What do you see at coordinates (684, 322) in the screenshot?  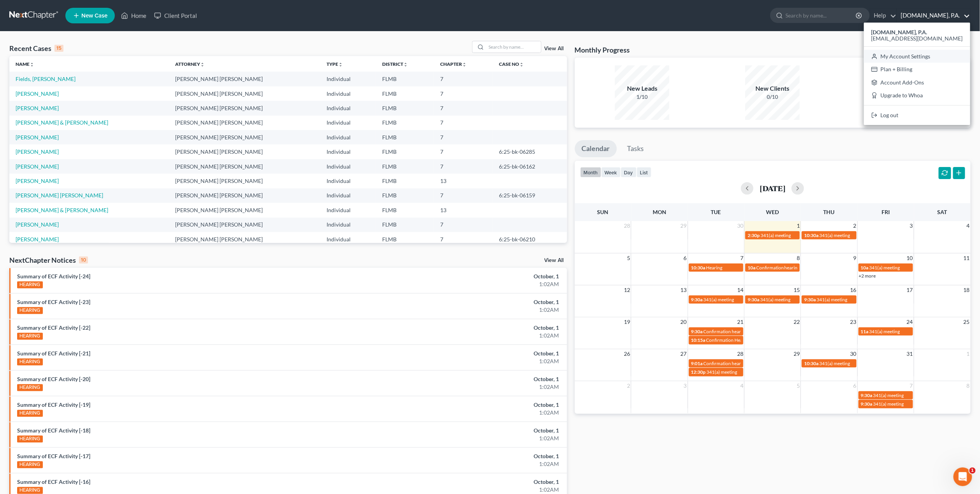 I see `span: 20` at bounding box center [684, 322].